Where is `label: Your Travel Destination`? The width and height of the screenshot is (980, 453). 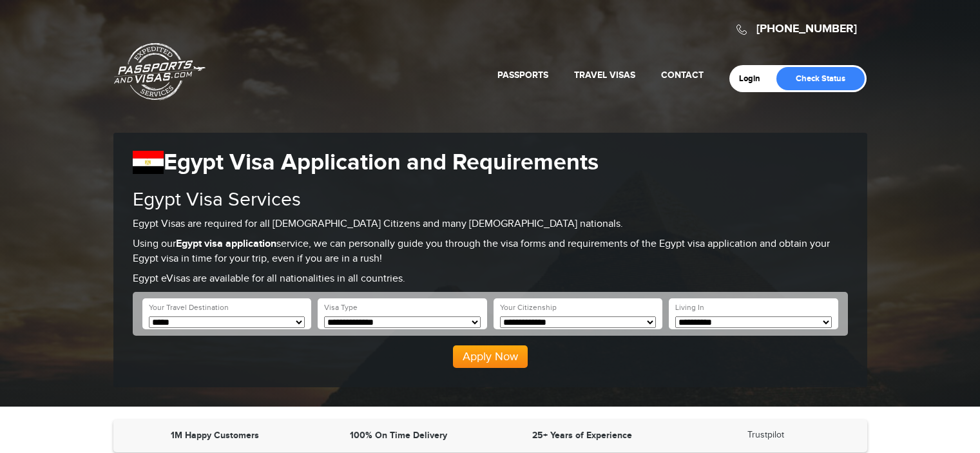
label: Your Travel Destination is located at coordinates (189, 307).